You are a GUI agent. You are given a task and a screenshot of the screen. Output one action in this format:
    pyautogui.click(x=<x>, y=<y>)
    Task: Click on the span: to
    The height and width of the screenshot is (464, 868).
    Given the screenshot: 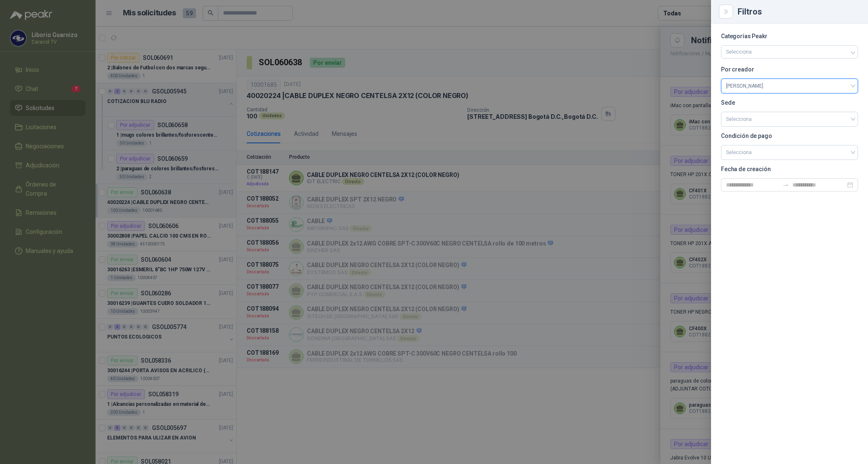 What is the action you would take?
    pyautogui.click(x=786, y=185)
    